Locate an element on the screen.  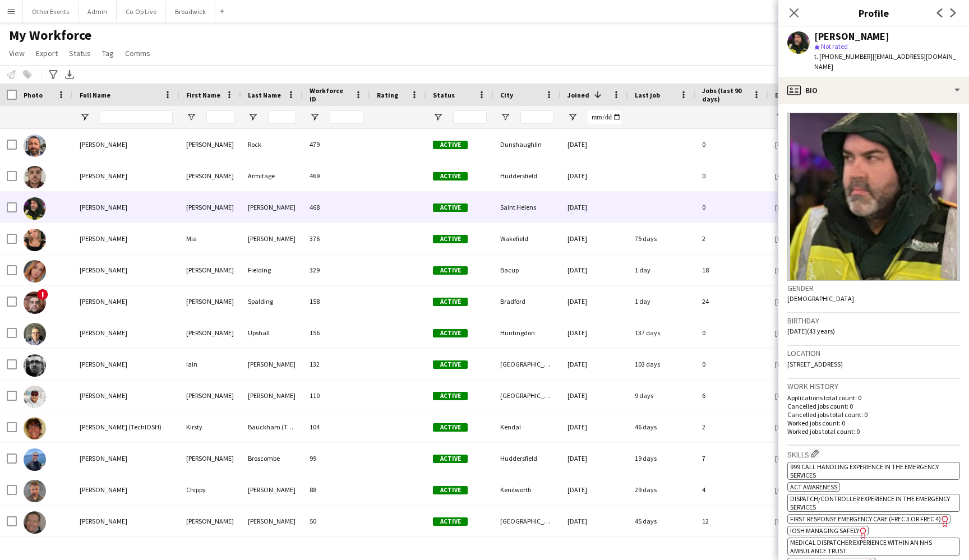
input: City Filter Input is located at coordinates (537, 117).